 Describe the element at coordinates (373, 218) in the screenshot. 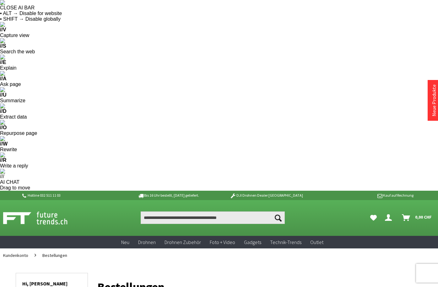

I see `a: Meine Favoriten` at that location.